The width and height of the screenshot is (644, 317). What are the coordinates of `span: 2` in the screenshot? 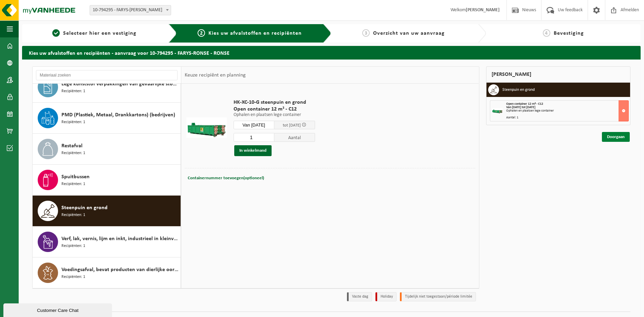 It's located at (201, 33).